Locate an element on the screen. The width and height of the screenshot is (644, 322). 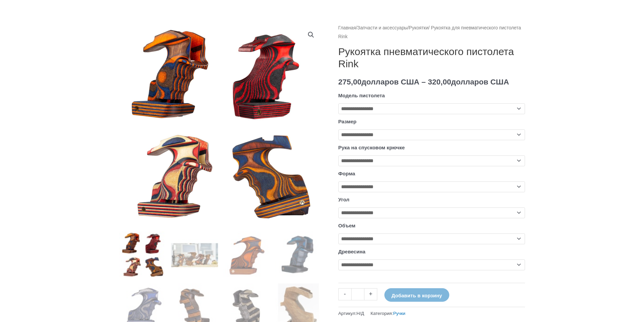
font: 320,00 is located at coordinates (440, 82).